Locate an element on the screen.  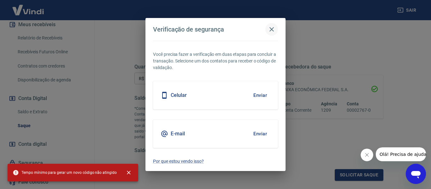
h4: Verificação de segurança is located at coordinates (189, 29).